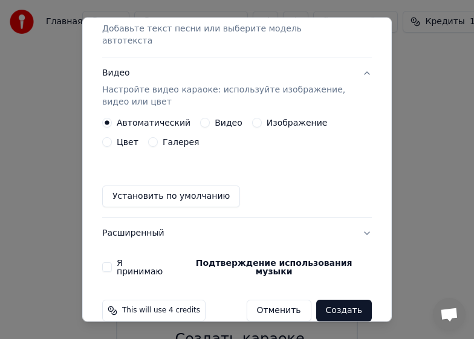 The image size is (474, 339). Describe the element at coordinates (154, 123) in the screenshot. I see `label: Автоматический` at that location.